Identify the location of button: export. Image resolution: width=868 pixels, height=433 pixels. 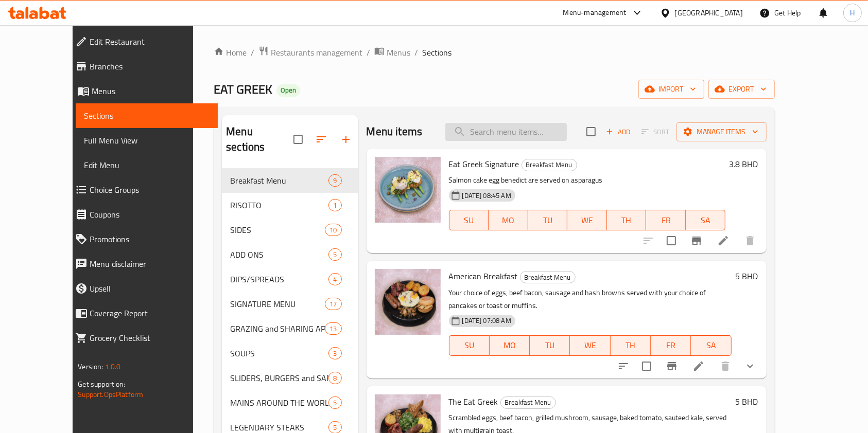
(741, 89).